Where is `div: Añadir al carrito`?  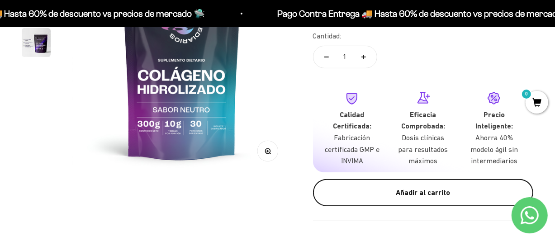 div: Añadir al carrito is located at coordinates (423, 193).